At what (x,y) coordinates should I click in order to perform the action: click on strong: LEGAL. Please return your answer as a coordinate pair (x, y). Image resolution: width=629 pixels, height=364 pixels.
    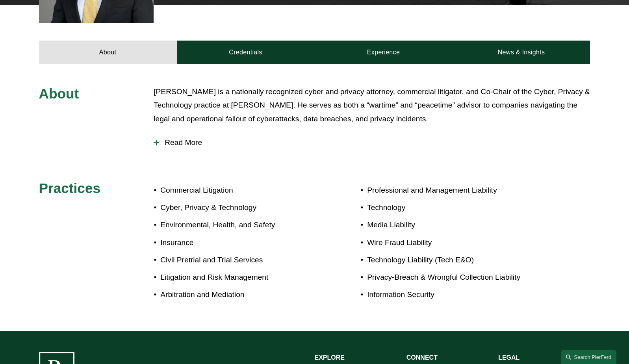
    Looking at the image, I should click on (509, 357).